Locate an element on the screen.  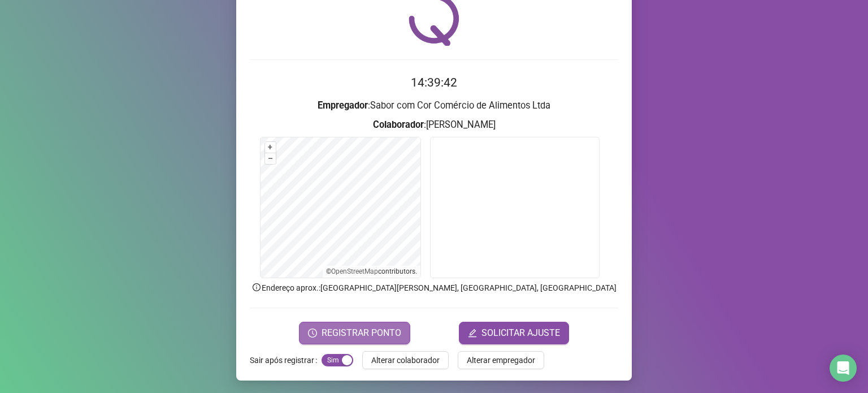
button: editSOLICITAR AJUSTE is located at coordinates (513, 333).